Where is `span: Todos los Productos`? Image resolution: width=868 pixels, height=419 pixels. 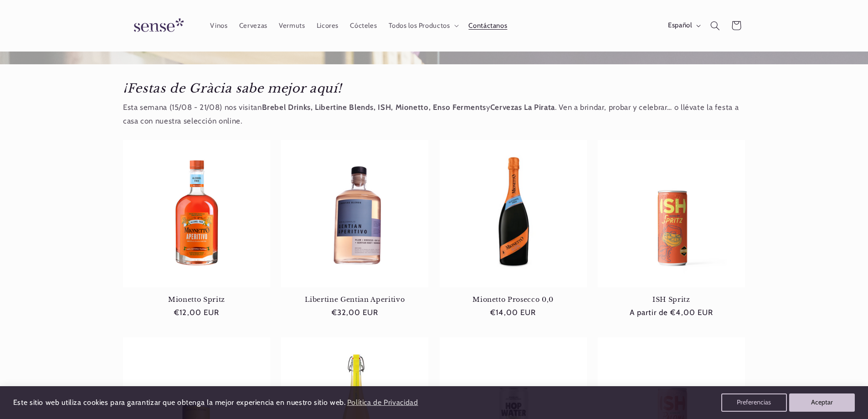 span: Todos los Productos is located at coordinates (419, 26).